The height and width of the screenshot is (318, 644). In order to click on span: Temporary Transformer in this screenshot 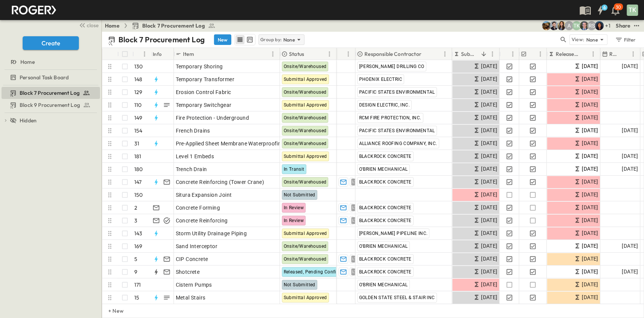, I will do `click(205, 79)`.